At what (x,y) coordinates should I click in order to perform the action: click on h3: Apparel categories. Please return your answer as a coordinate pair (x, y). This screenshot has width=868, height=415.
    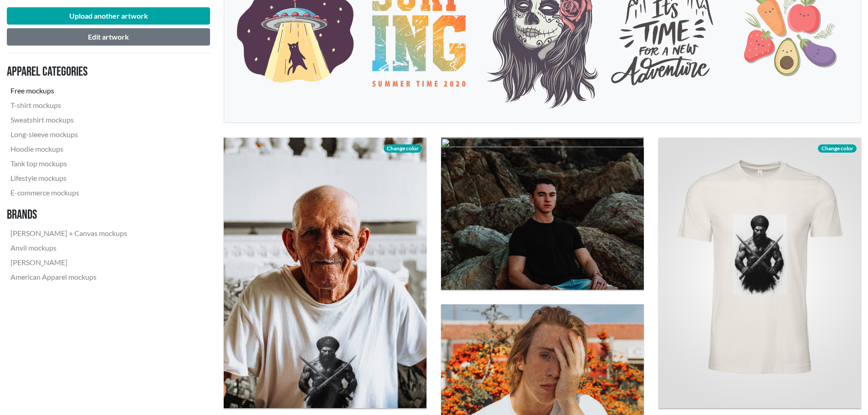
    Looking at the image, I should click on (69, 72).